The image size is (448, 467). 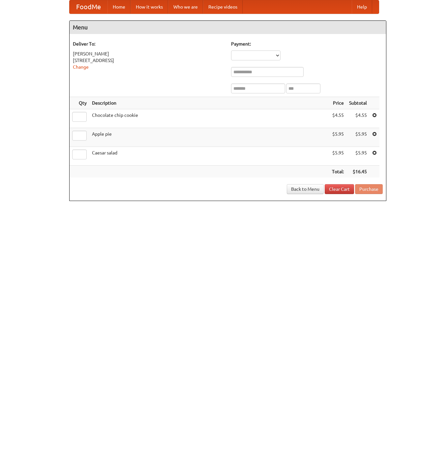 What do you see at coordinates (80, 103) in the screenshot?
I see `th: Qty` at bounding box center [80, 103].